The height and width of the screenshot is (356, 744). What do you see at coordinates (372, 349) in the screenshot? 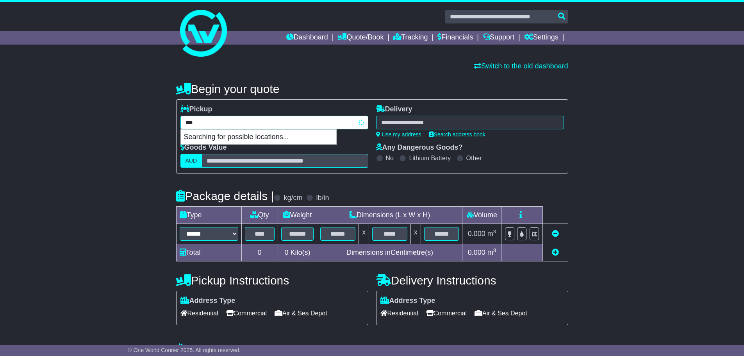
I see `h4: Warranty & Insurance` at bounding box center [372, 349].